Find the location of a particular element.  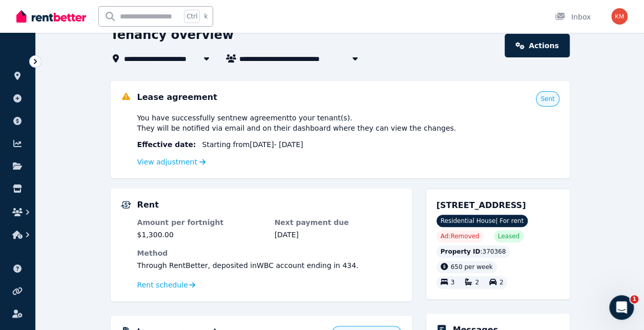

span: Ctrl is located at coordinates (191, 17).